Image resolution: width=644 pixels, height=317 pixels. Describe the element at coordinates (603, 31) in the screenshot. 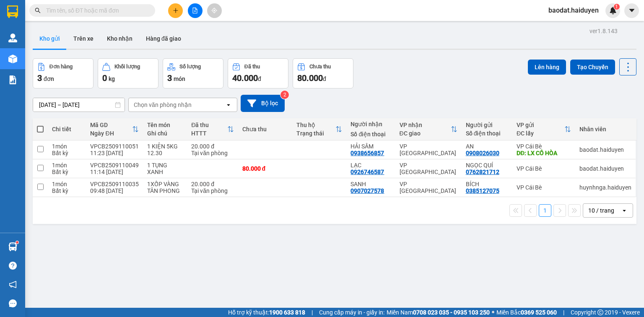

I see `div: ver 1.8.143` at that location.